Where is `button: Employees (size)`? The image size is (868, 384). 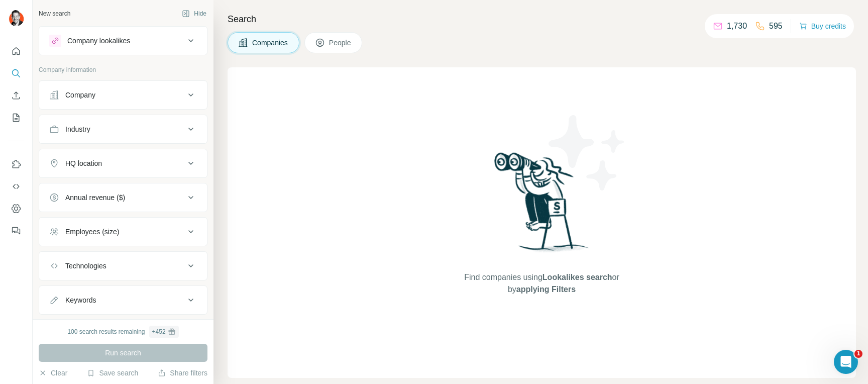
button: Employees (size) is located at coordinates (123, 232).